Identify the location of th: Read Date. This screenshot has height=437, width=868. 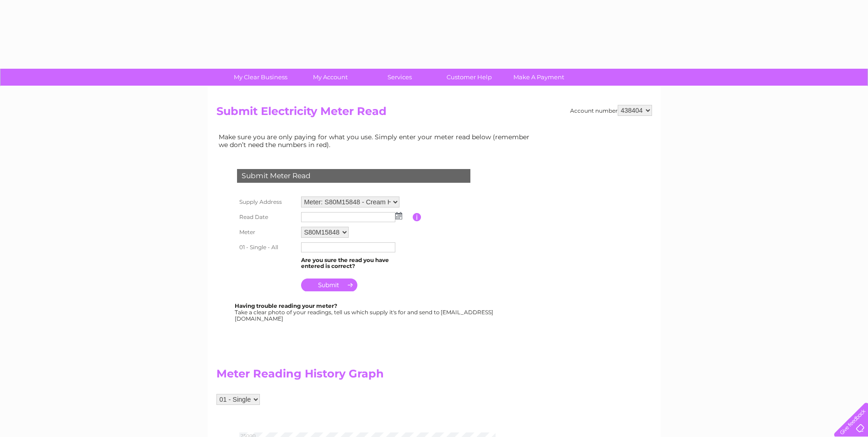
(267, 217).